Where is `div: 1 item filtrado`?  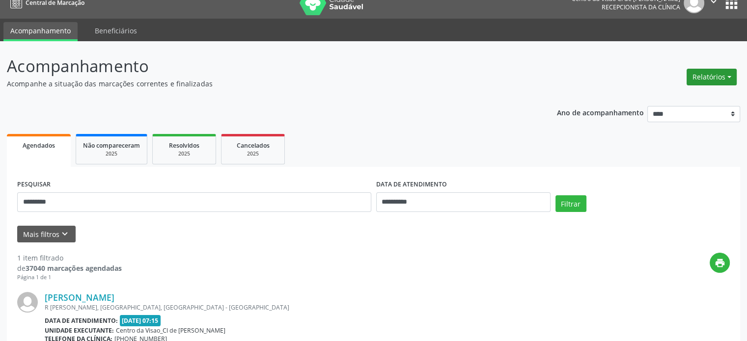 div: 1 item filtrado is located at coordinates (69, 258).